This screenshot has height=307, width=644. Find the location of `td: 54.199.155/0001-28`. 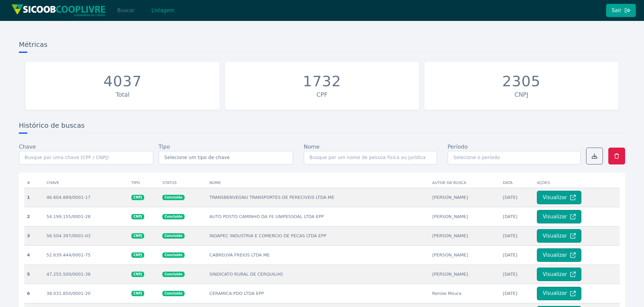

td: 54.199.155/0001-28 is located at coordinates (86, 216).